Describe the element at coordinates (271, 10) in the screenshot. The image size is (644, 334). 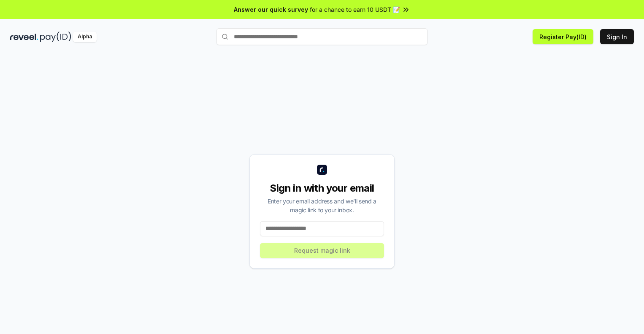
I see `span: Answer our quick survey` at that location.